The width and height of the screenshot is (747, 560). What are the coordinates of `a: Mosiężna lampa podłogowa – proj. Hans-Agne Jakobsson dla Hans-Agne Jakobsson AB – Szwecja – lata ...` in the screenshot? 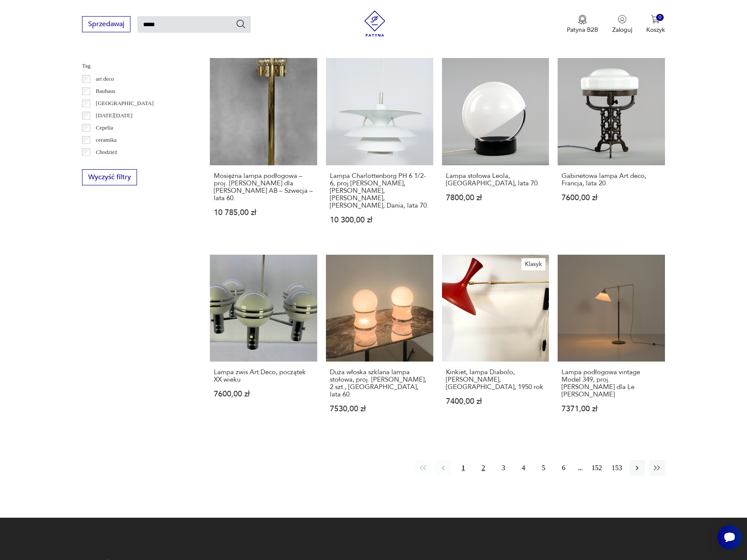 It's located at (264, 149).